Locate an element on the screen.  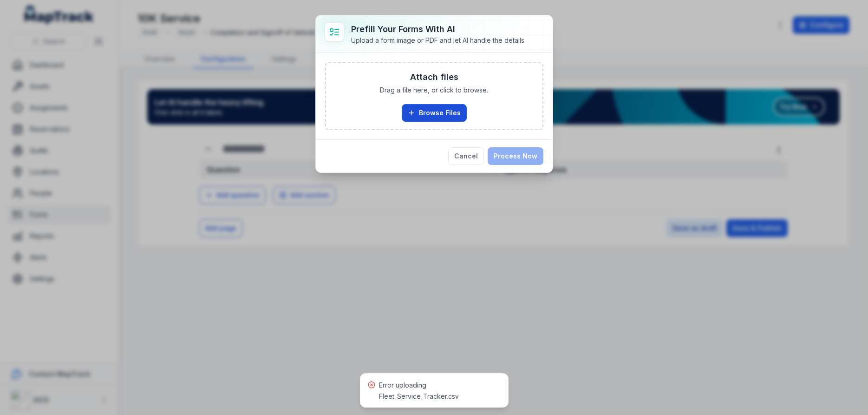
button: Cancel is located at coordinates (465, 156).